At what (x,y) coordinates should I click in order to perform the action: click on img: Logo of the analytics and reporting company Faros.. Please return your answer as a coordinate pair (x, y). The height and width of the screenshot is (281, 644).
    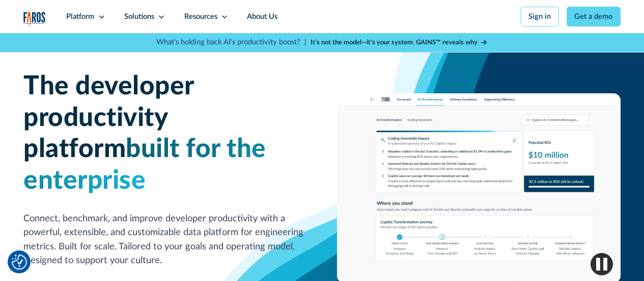
    Looking at the image, I should click on (35, 19).